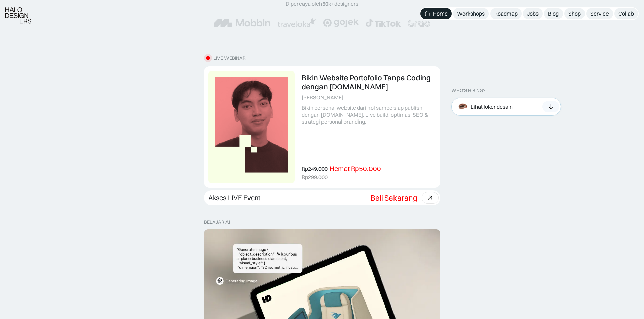 This screenshot has width=644, height=319. Describe the element at coordinates (322, 4) in the screenshot. I see `div: Dipercaya oleh designers` at that location.